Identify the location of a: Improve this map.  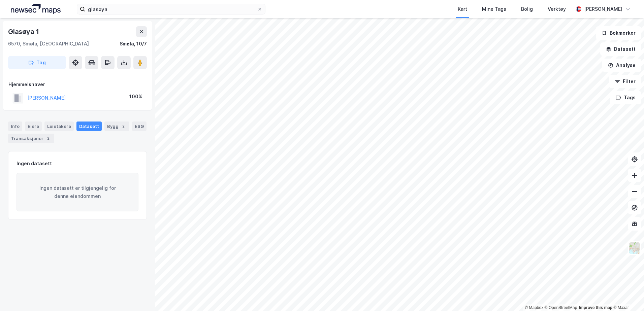
(596, 308).